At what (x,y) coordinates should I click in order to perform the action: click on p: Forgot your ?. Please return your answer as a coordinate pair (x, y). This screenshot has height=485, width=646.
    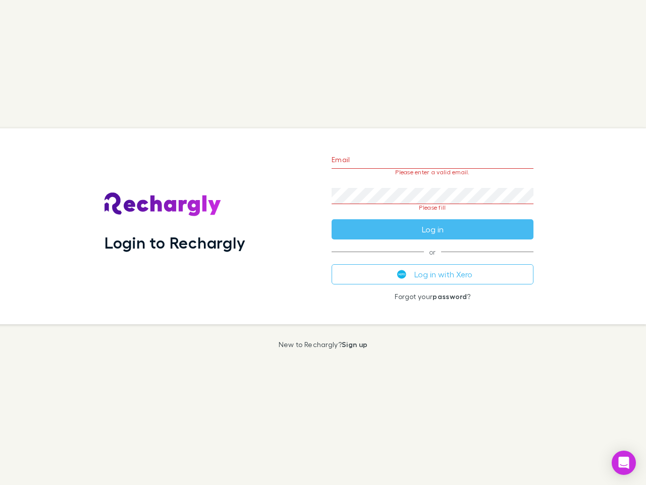
    Looking at the image, I should click on (433, 296).